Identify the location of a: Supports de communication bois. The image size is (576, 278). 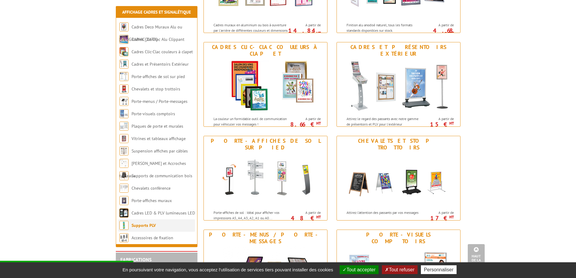
(162, 176).